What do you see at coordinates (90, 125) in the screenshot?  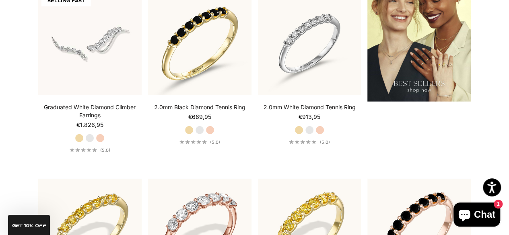 I see `sale-price: €1.826,95` at bounding box center [90, 125].